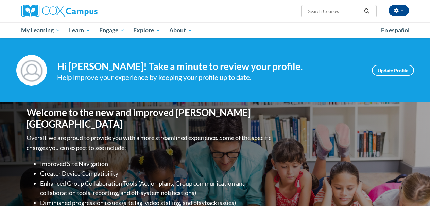 This screenshot has height=206, width=430. Describe the element at coordinates (147, 30) in the screenshot. I see `a: Explore` at that location.